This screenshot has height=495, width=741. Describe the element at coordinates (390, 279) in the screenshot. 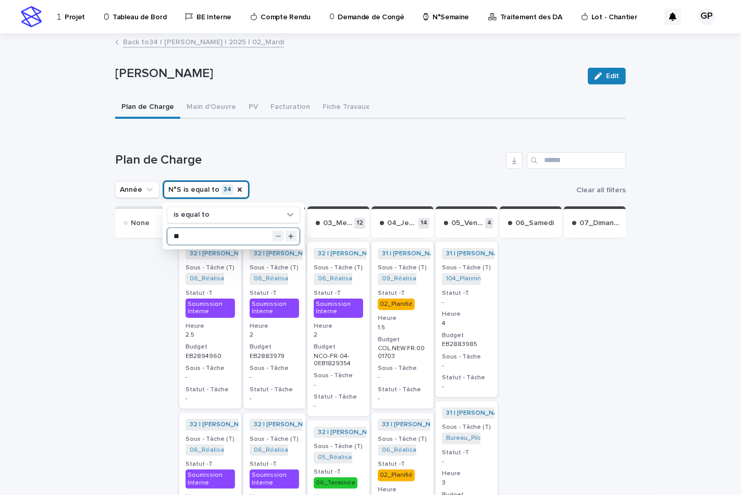

I see `a: 06_Réalisation Trame APD_NCO-FR-04-1829354` at that location.